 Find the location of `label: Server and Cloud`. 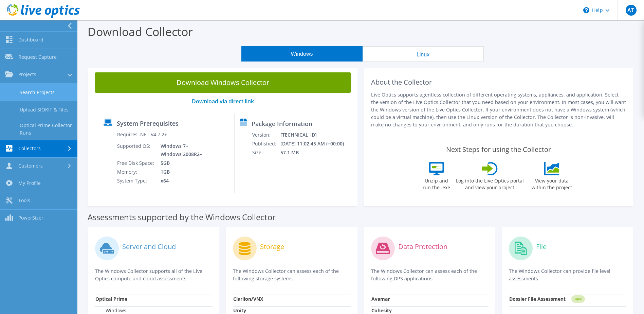

label: Server and Cloud is located at coordinates (149, 246).